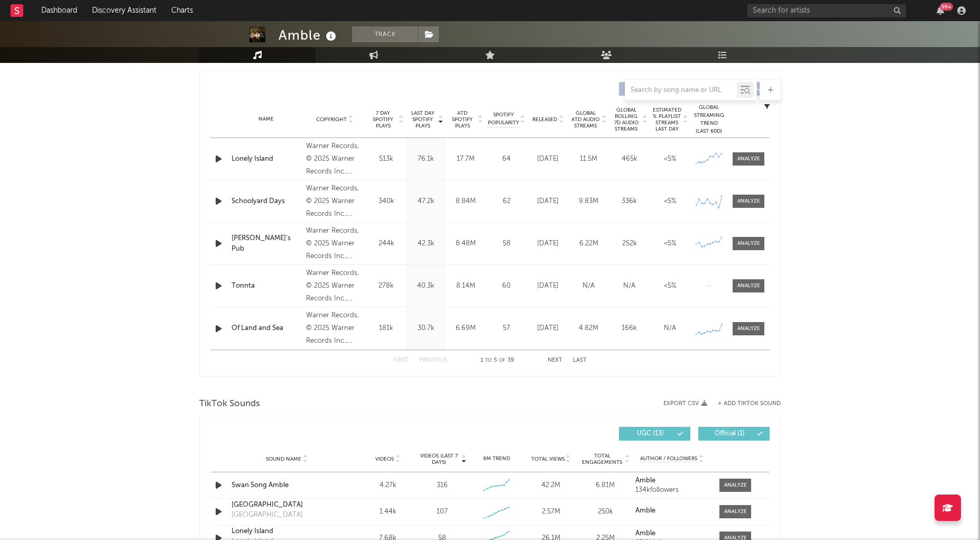 The image size is (980, 540). Describe the element at coordinates (386, 286) in the screenshot. I see `div: 278k` at that location.